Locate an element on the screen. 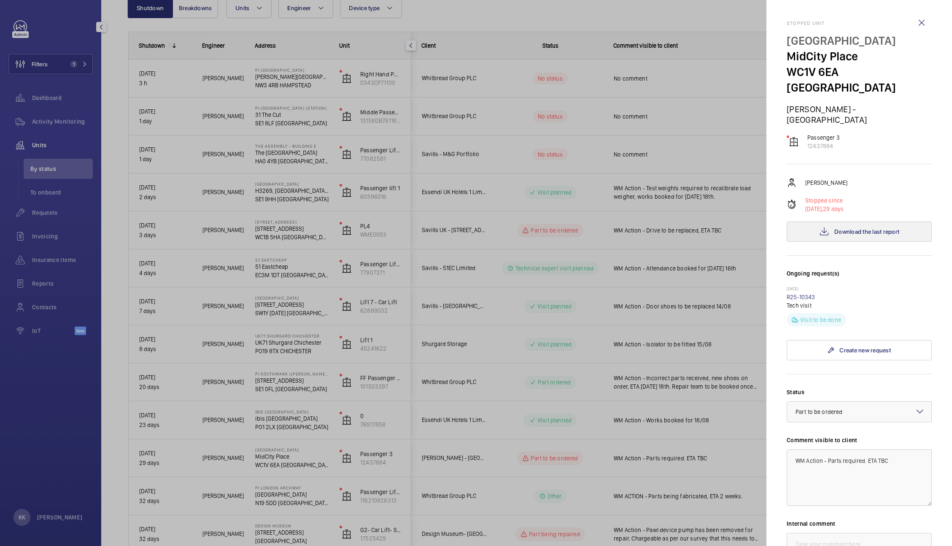 Image resolution: width=952 pixels, height=546 pixels. p: Passenger 3 is located at coordinates (823, 137).